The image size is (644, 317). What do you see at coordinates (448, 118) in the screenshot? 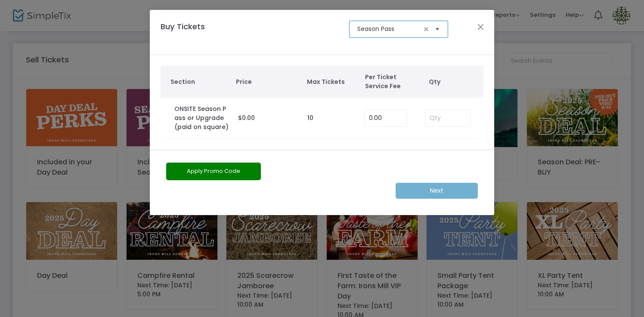
I see `input: Qty` at bounding box center [448, 118].